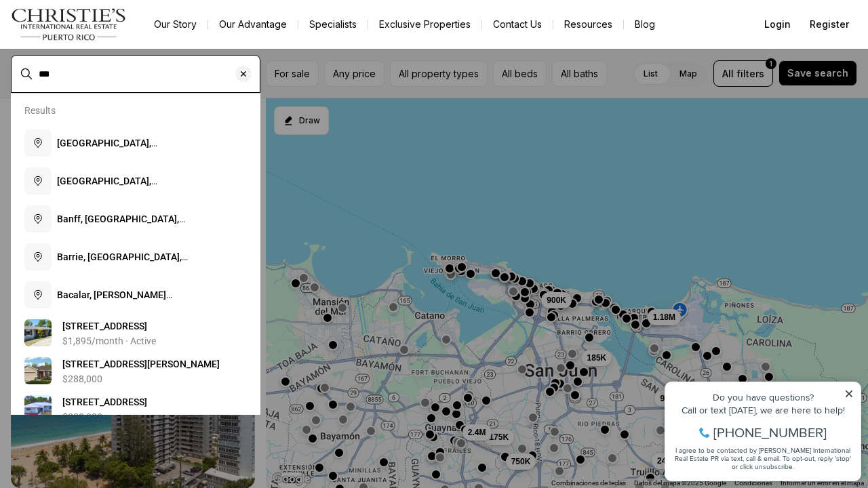 Image resolution: width=868 pixels, height=488 pixels. What do you see at coordinates (82, 379) in the screenshot?
I see `p: $288,000` at bounding box center [82, 379].